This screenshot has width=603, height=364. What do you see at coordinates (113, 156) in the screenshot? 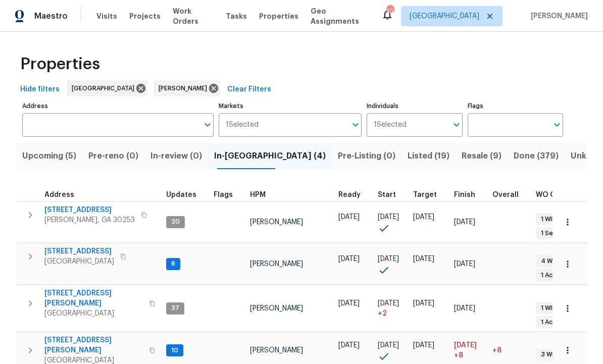
I see `span: Pre-reno (0)` at bounding box center [113, 156].